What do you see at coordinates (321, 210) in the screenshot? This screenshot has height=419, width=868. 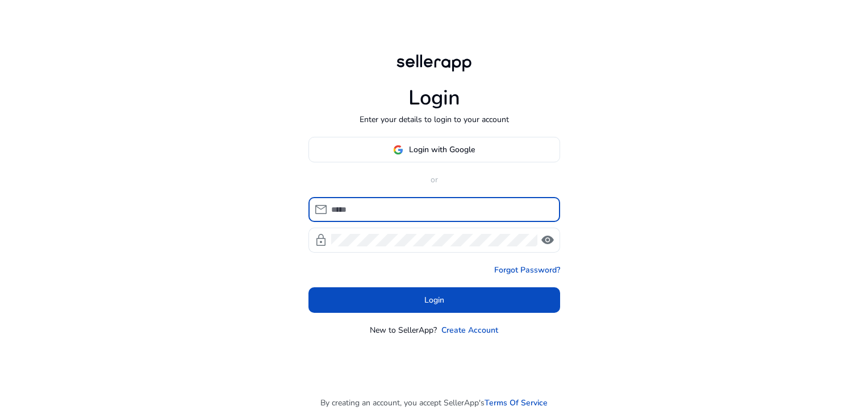 I see `span: mail` at bounding box center [321, 210].